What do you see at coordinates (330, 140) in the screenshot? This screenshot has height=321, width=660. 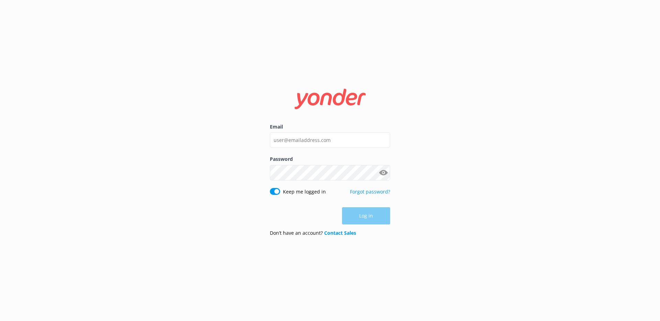 I see `input: user@emailaddress.com` at bounding box center [330, 140].